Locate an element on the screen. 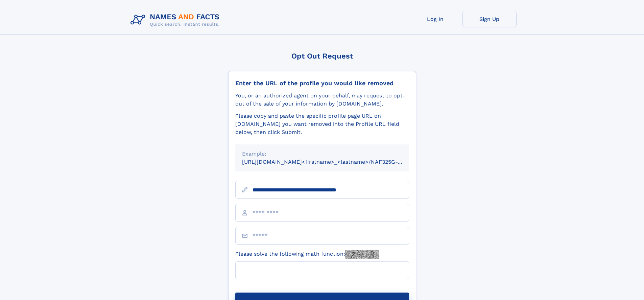  a: Sign Up is located at coordinates (490, 19).